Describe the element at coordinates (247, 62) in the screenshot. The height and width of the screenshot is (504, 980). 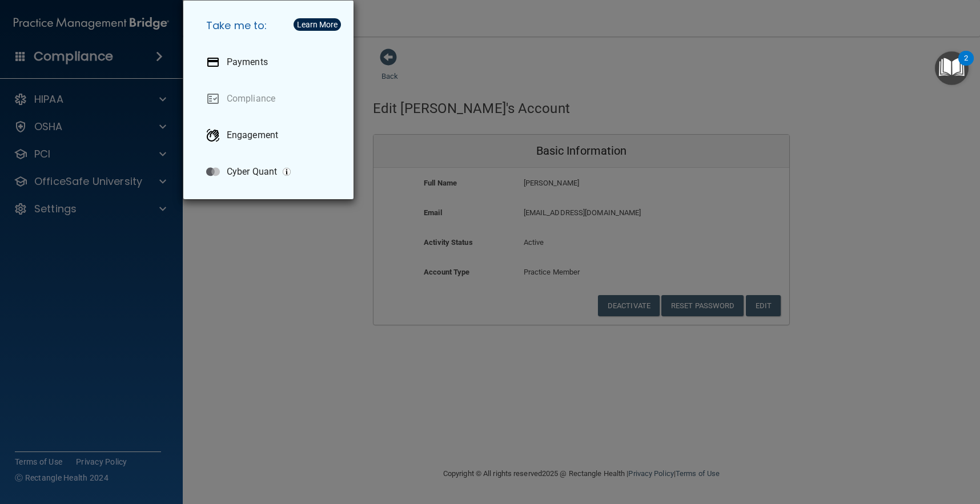
I see `p: Payments` at that location.